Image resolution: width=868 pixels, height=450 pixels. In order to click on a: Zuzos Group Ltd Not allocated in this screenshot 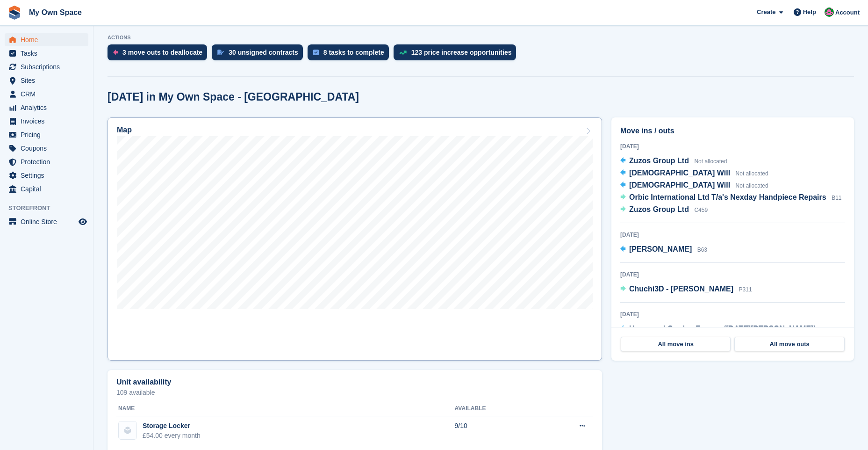, I will do `click(674, 161)`.